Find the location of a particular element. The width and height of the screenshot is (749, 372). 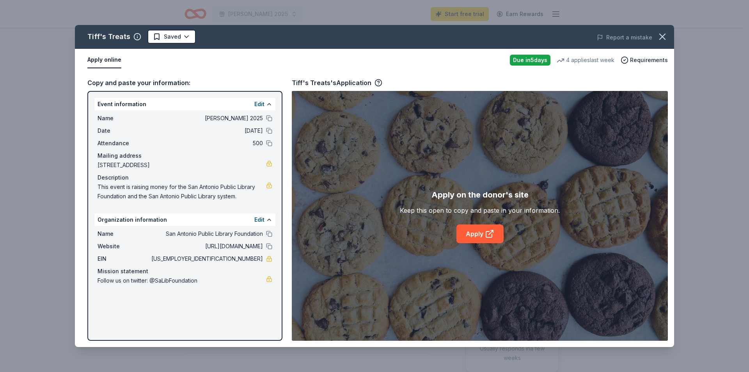

span: Date is located at coordinates (124, 131).